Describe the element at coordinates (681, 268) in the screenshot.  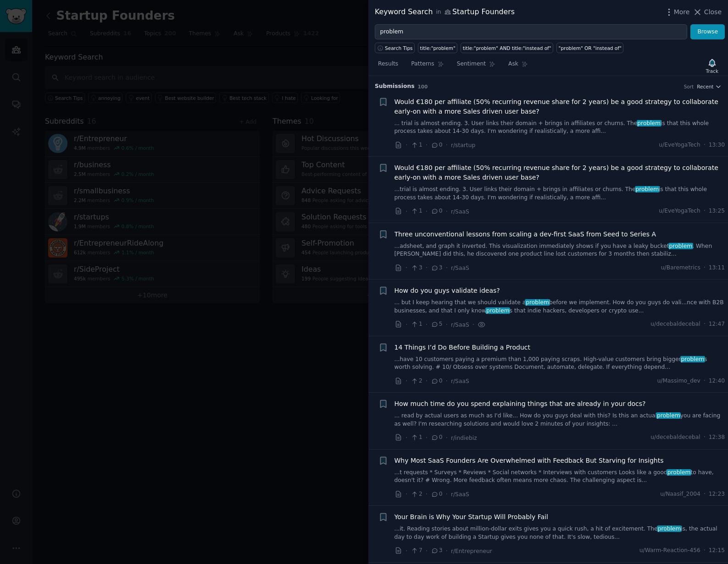
I see `span: u/Baremetrics` at that location.